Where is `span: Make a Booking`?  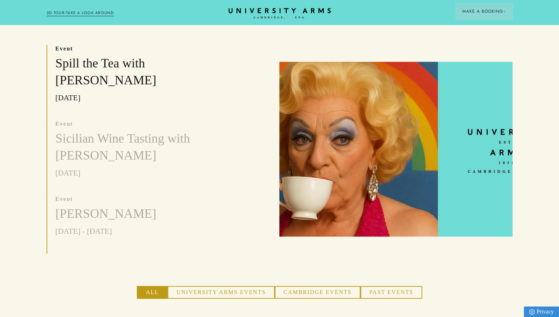
span: Make a Booking is located at coordinates (484, 11).